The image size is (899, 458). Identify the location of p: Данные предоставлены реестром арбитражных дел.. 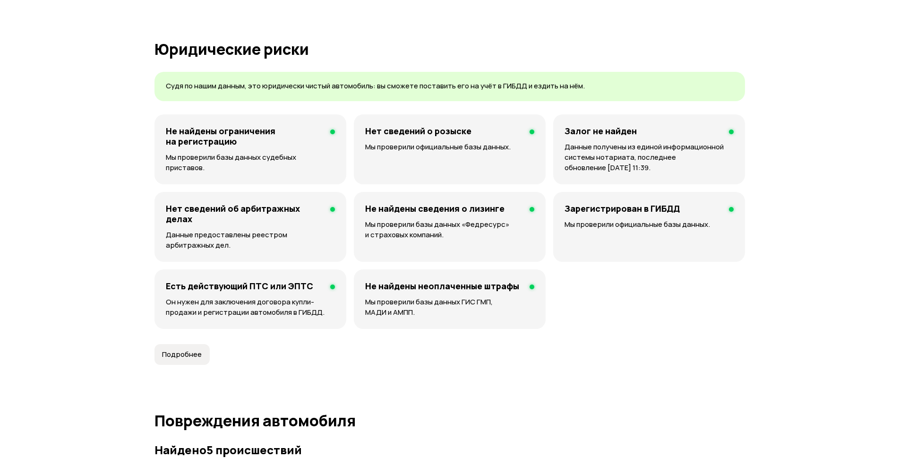
(250, 240).